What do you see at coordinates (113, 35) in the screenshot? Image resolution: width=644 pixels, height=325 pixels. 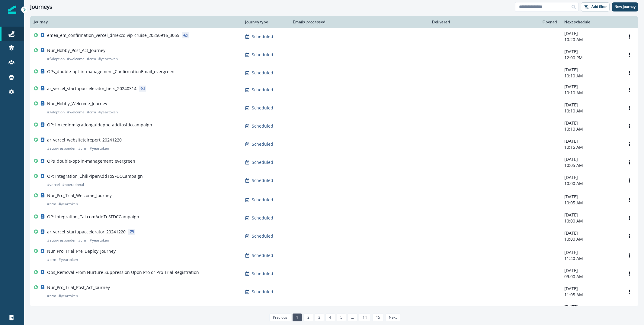 I see `p: emea_em_confirmation_vercel_dmexco-vip-cruise_20250916_3055` at bounding box center [113, 35].